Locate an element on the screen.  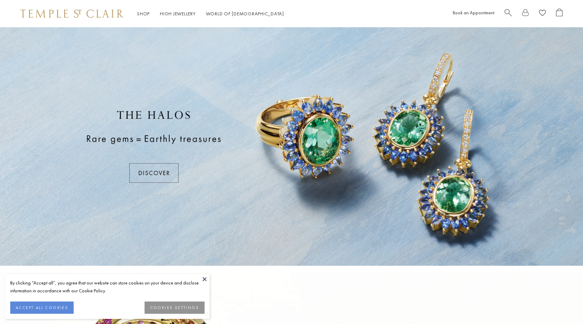
a: Book an Appointment is located at coordinates (473, 13).